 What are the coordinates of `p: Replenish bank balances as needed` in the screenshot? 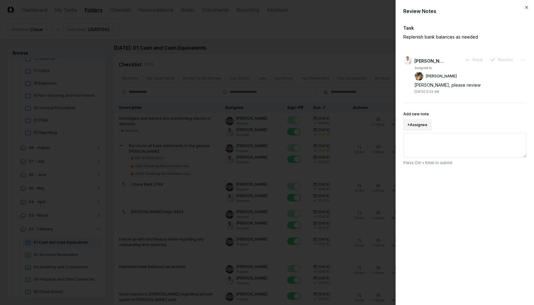 It's located at (454, 37).